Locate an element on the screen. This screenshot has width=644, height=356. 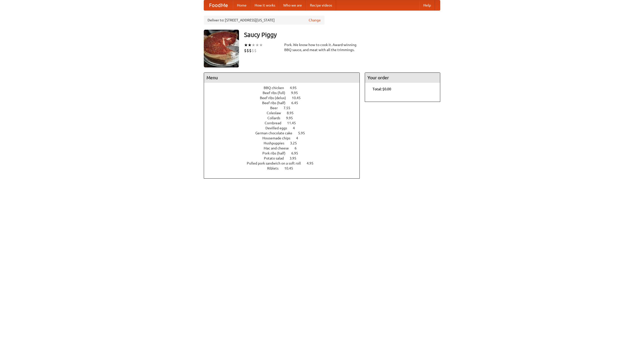
span: 7.55 is located at coordinates (289, 108).